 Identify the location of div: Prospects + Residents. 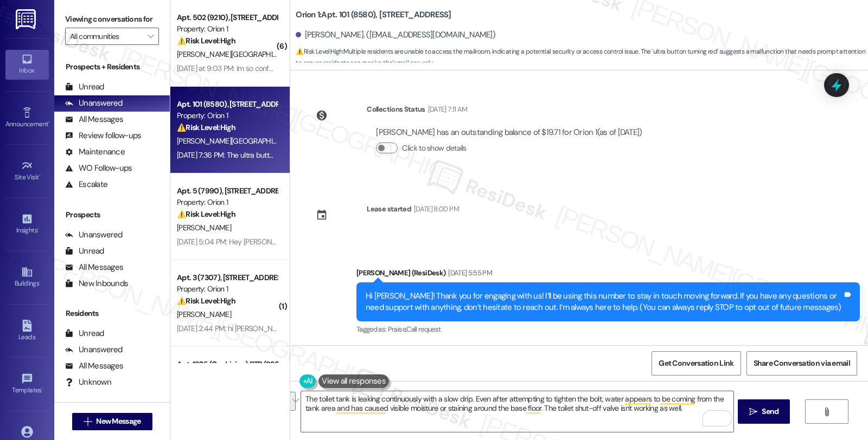
(111, 67).